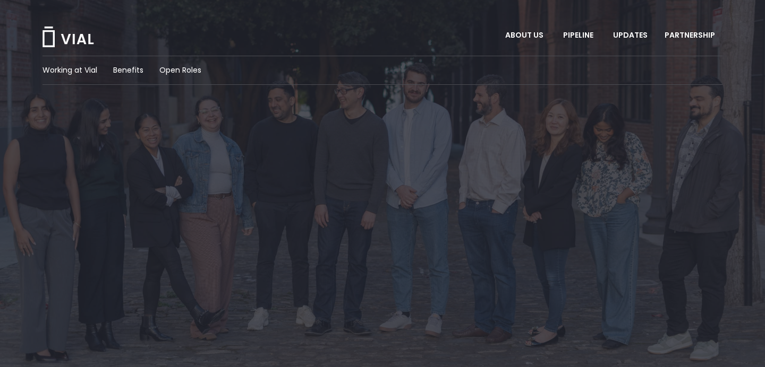  Describe the element at coordinates (128, 70) in the screenshot. I see `a: Benefits` at that location.